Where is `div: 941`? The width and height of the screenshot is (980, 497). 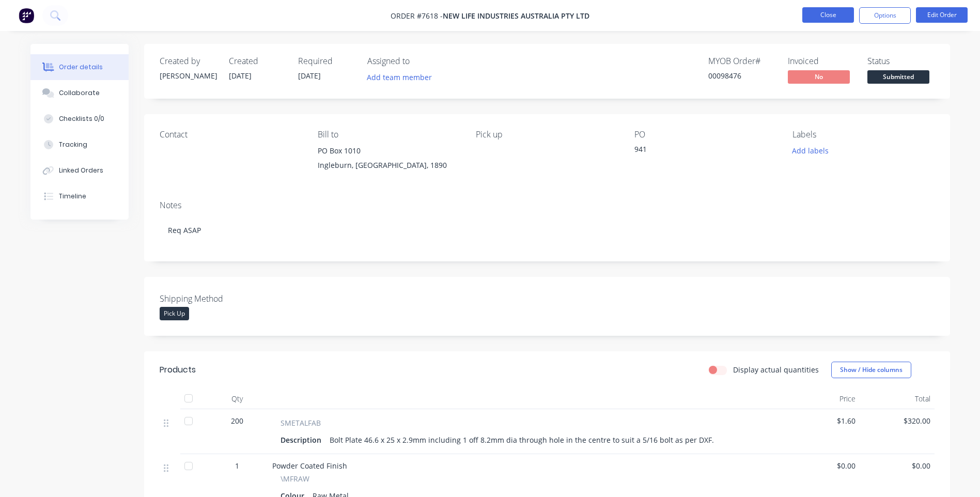 div: 941 is located at coordinates (699, 151).